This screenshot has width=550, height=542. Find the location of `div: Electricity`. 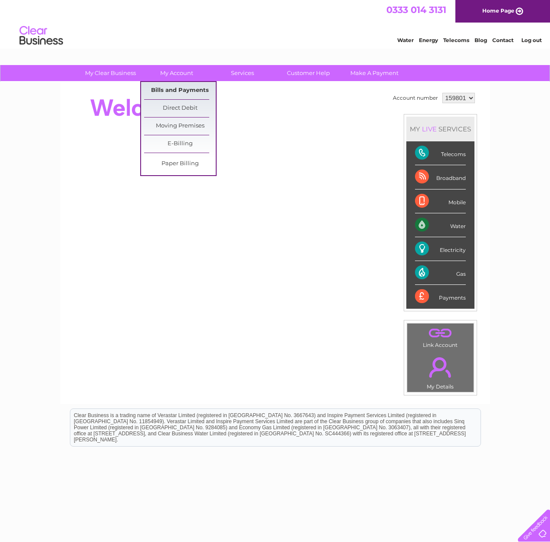

div: Electricity is located at coordinates (440, 249).